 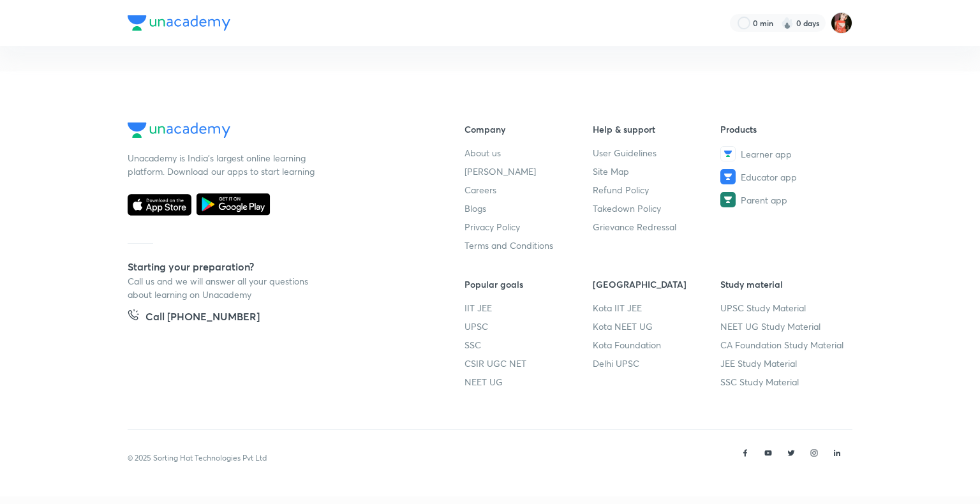 What do you see at coordinates (728, 154) in the screenshot?
I see `img: Learner app` at bounding box center [728, 154].